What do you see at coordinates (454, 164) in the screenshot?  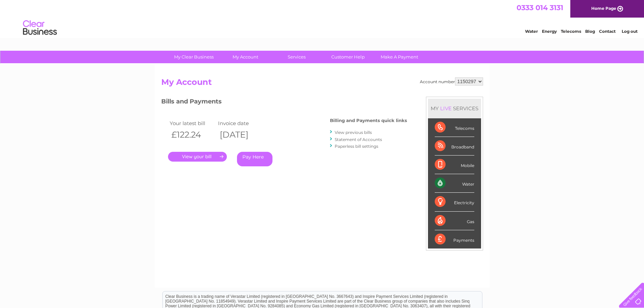 I see `div: Mobile` at bounding box center [454, 164].